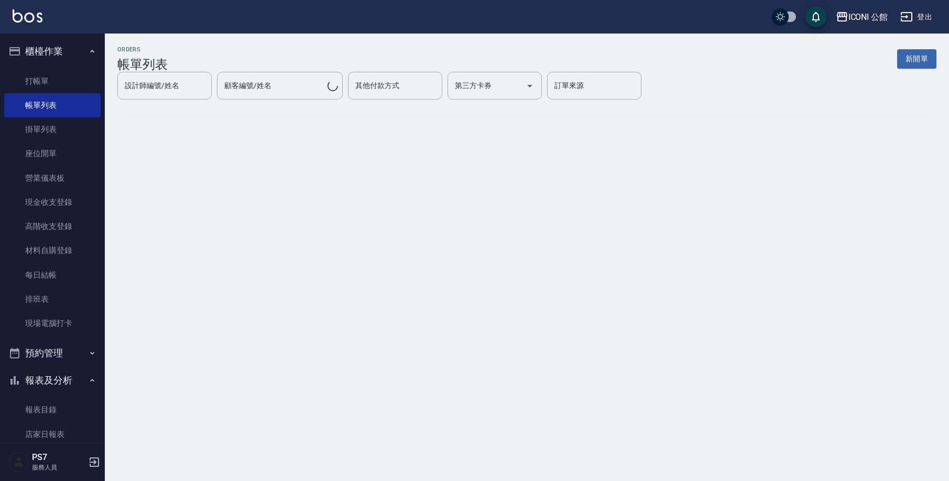 This screenshot has width=949, height=481. Describe the element at coordinates (59, 467) in the screenshot. I see `p: 服務人員` at that location.